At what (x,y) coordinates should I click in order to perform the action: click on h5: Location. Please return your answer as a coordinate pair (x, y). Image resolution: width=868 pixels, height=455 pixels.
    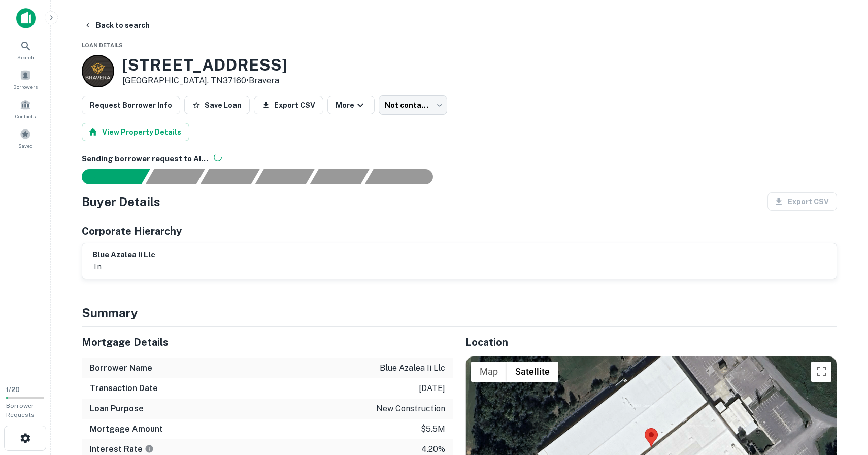
    Looking at the image, I should click on (651, 342).